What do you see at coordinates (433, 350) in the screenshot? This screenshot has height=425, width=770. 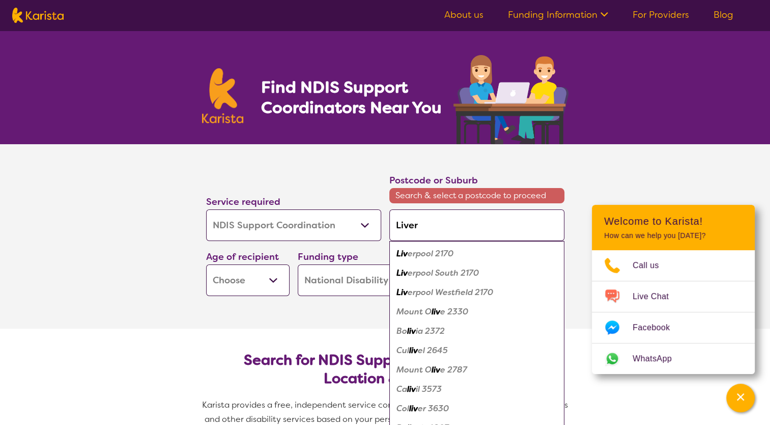 I see `em: el 2645` at bounding box center [433, 350].